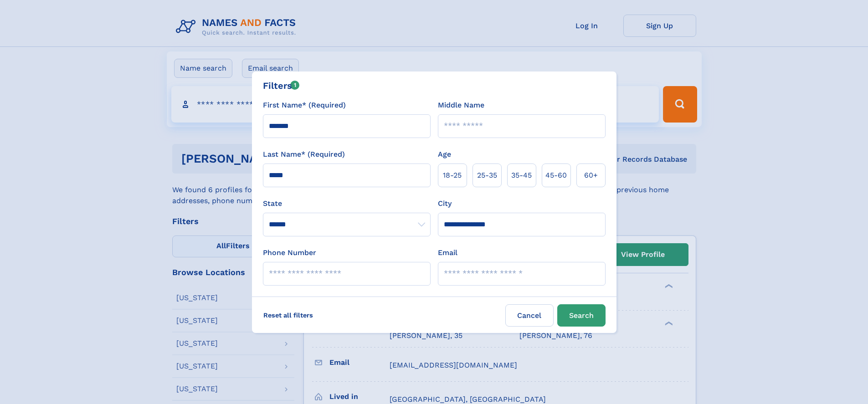 This screenshot has height=404, width=868. Describe the element at coordinates (288, 315) in the screenshot. I see `label: Reset all filters` at that location.